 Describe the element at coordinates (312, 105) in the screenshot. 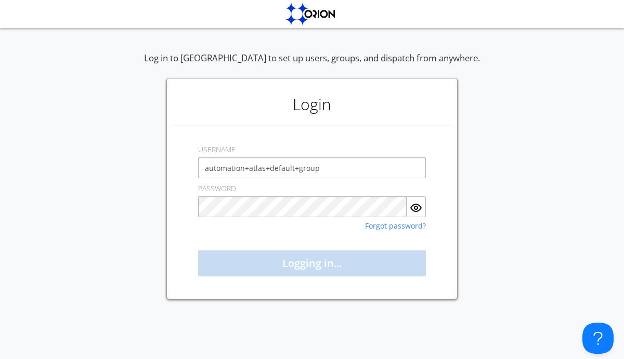

I see `h1: Login` at that location.